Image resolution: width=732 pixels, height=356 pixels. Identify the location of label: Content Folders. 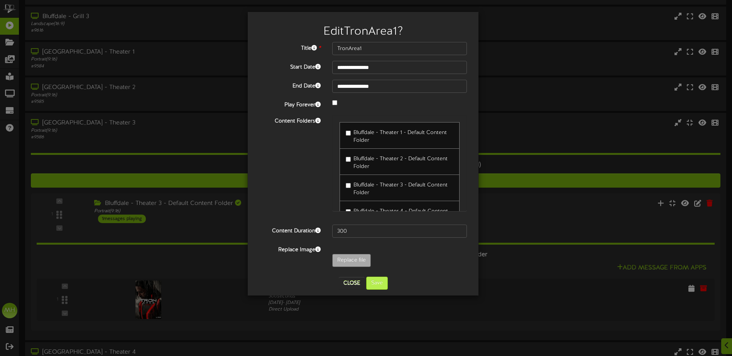
(290, 120).